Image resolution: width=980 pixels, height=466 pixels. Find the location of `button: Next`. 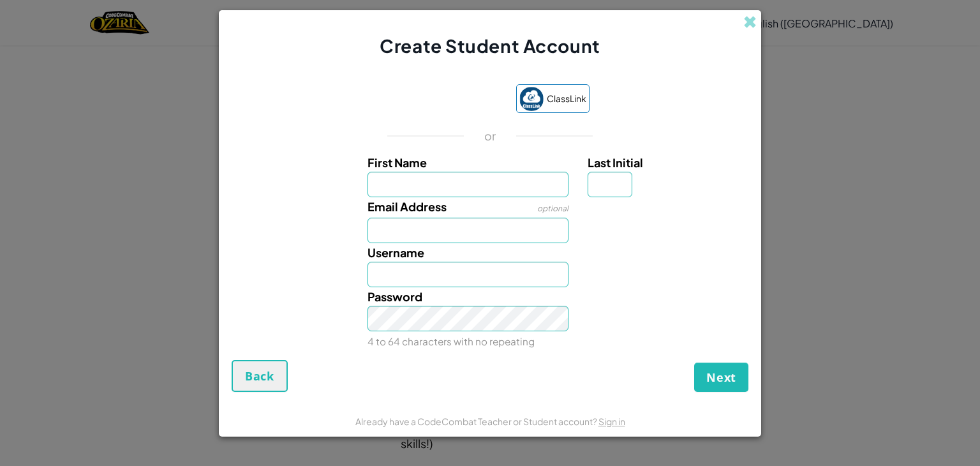

button: Next is located at coordinates (721, 377).